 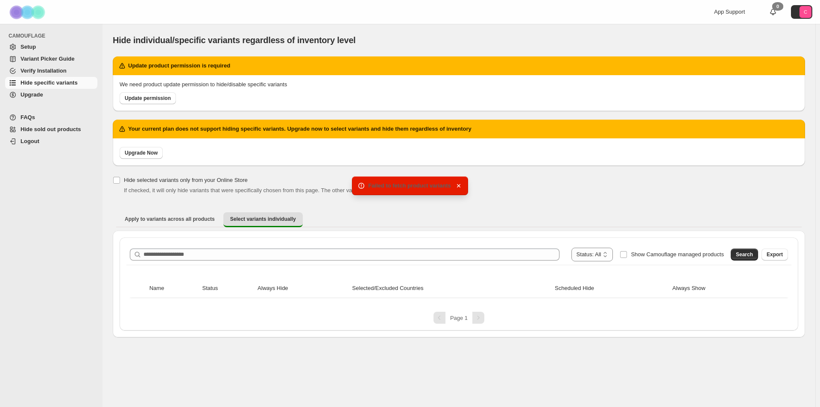 I want to click on span: Verify Installation, so click(x=44, y=70).